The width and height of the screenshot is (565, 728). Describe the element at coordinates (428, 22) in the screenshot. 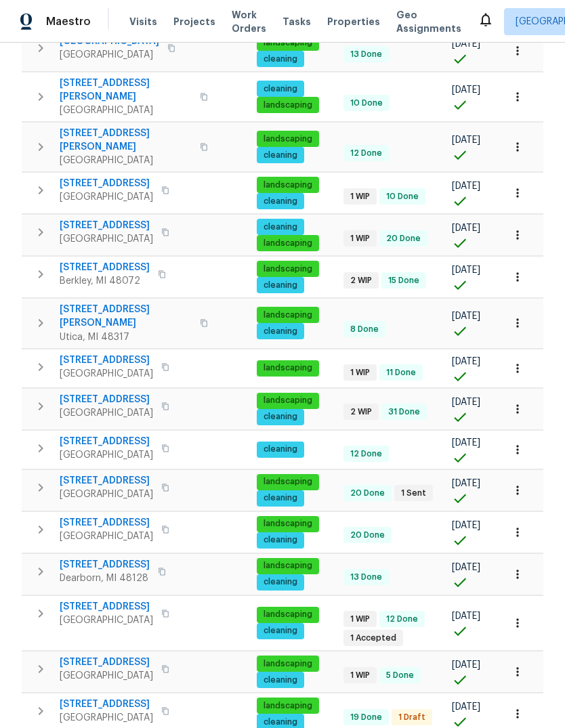

I see `span: Geo Assignments` at that location.